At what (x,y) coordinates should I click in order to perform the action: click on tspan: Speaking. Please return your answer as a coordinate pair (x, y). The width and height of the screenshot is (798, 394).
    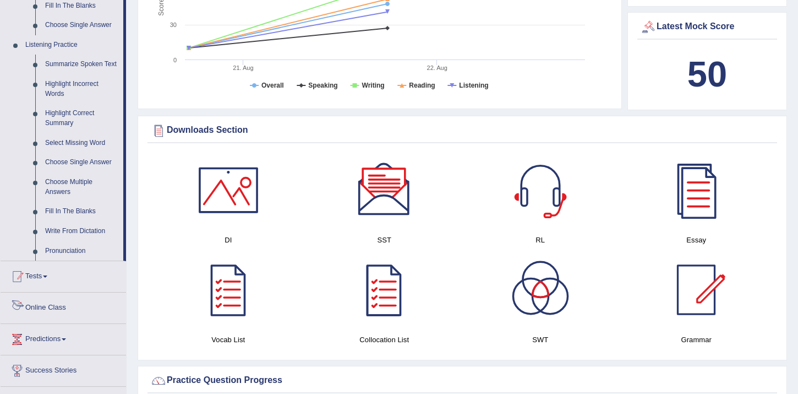
    Looking at the image, I should click on (323, 85).